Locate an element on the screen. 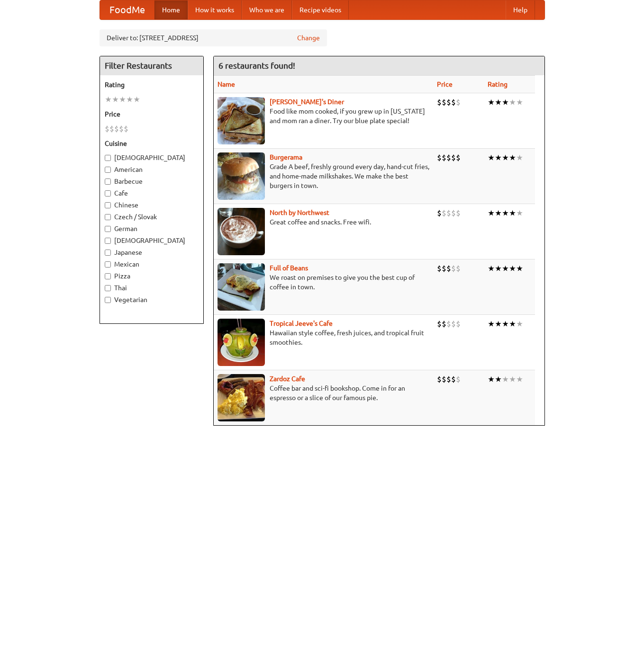 Image resolution: width=644 pixels, height=670 pixels. p: Great coffee and snacks. Free wifi. is located at coordinates (323, 222).